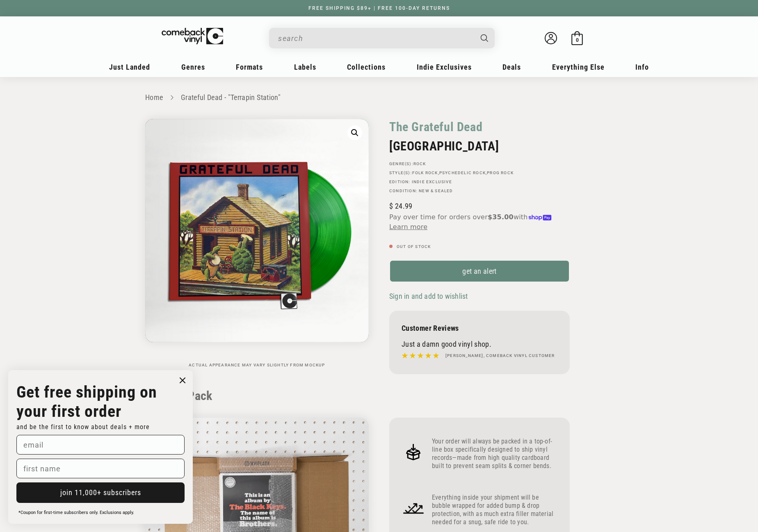 Image resolution: width=758 pixels, height=532 pixels. What do you see at coordinates (432, 182) in the screenshot?
I see `a: Indie Exclusive` at bounding box center [432, 182].